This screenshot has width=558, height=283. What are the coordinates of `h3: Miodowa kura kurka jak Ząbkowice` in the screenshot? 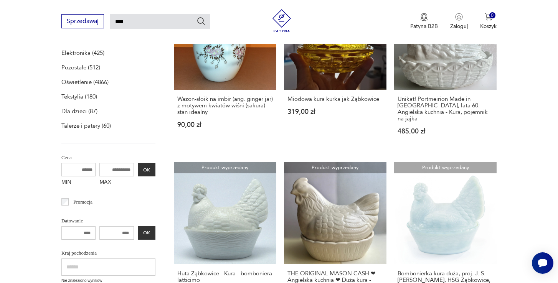 It's located at (335, 99).